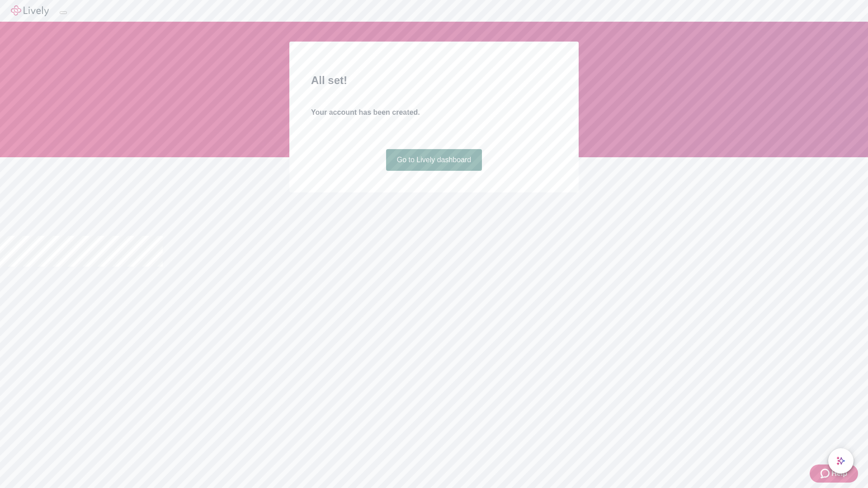  What do you see at coordinates (30, 11) in the screenshot?
I see `img: Lively` at bounding box center [30, 11].